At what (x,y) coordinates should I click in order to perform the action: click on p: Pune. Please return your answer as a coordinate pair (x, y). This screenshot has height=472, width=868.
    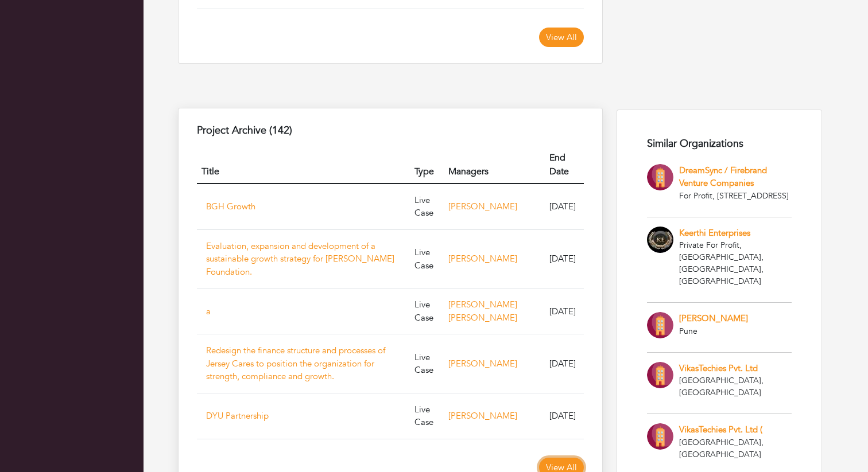
    Looking at the image, I should click on (714, 331).